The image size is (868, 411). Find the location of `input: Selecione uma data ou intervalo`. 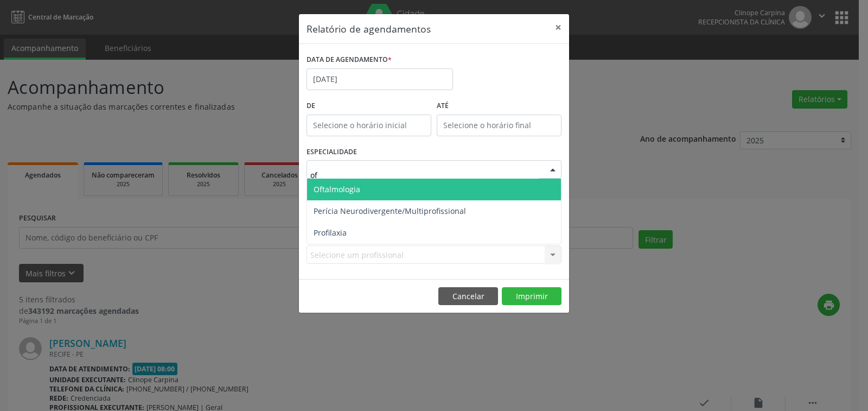

input: Selecione uma data ou intervalo is located at coordinates (380, 79).